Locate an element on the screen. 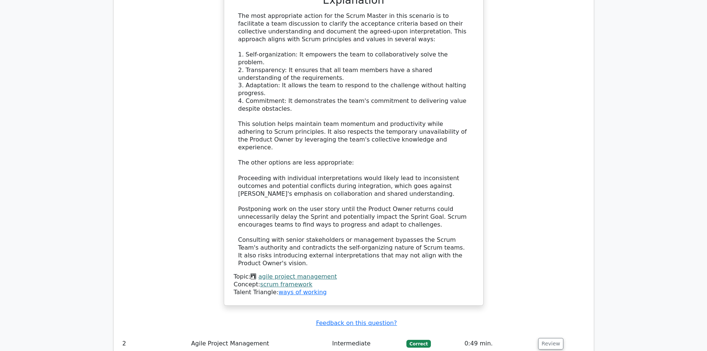  u: Feedback on this question? is located at coordinates (356, 322).